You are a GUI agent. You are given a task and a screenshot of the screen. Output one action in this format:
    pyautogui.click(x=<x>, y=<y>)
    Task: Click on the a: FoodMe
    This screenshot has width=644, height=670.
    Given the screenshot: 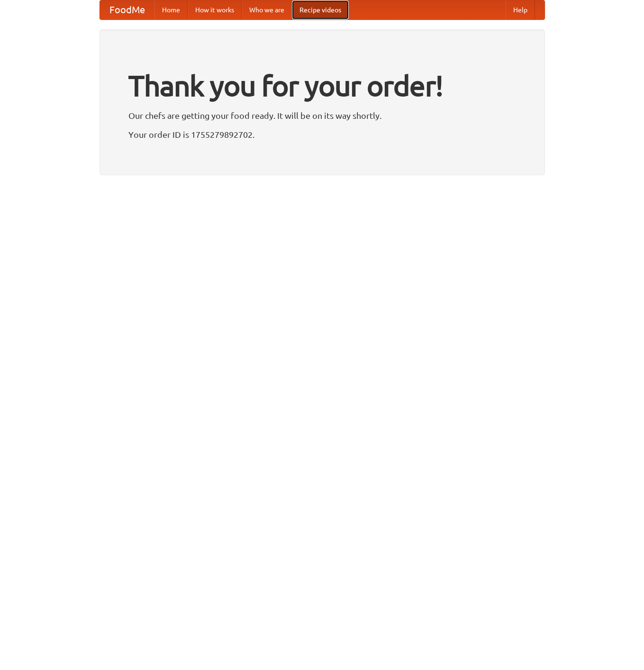 What is the action you would take?
    pyautogui.click(x=127, y=10)
    